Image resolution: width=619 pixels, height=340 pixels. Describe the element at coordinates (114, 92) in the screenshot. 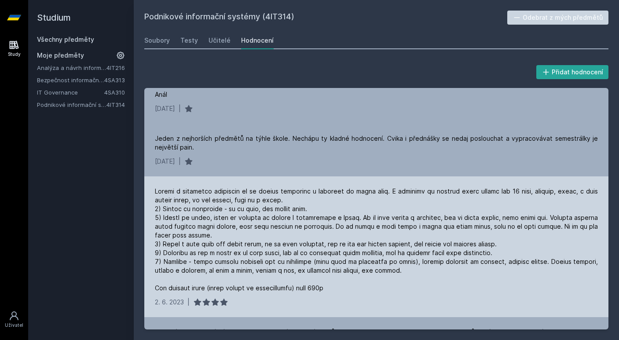

I see `a: 4SA310` at that location.